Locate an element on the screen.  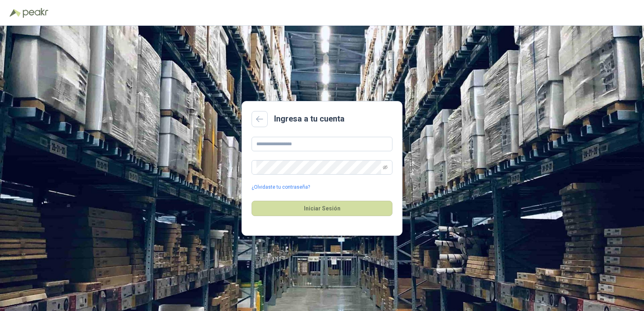
button: Iniciar Sesión is located at coordinates (322, 208).